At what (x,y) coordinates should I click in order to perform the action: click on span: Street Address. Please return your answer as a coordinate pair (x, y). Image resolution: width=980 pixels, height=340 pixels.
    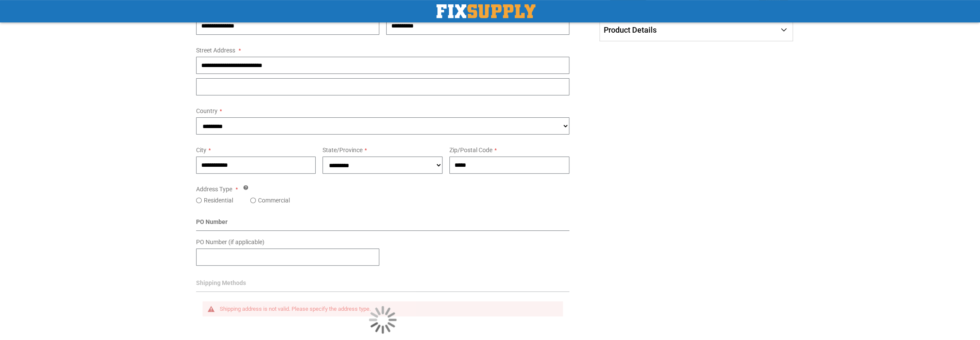
    Looking at the image, I should click on (215, 50).